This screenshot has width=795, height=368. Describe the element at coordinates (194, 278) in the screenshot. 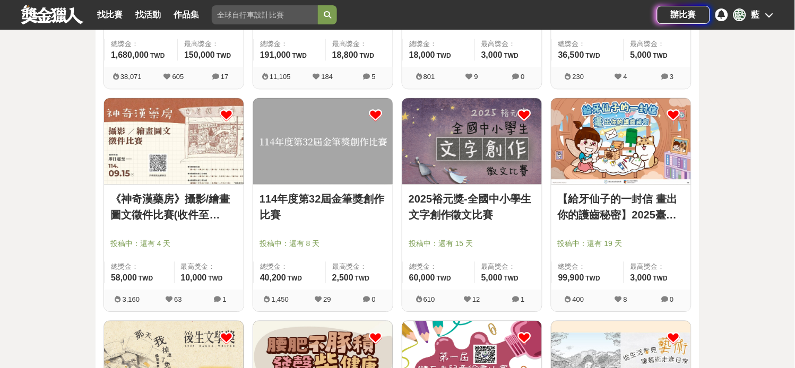

I see `span: 10,000` at that location.